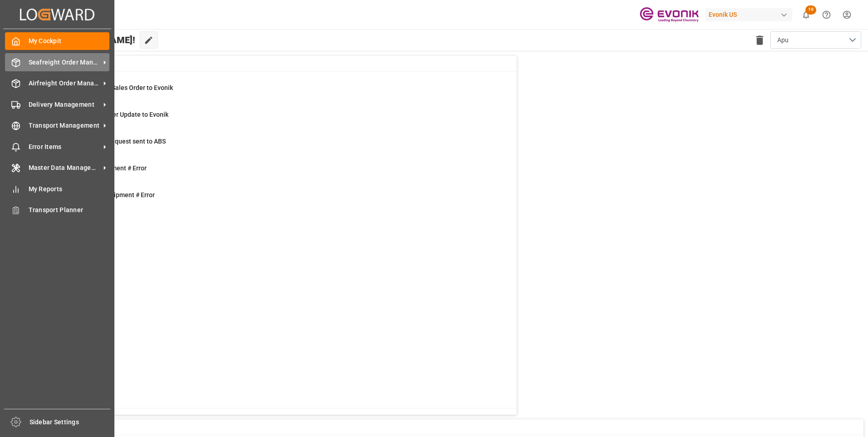 The height and width of the screenshot is (437, 868). What do you see at coordinates (64, 147) in the screenshot?
I see `span: Error Items` at bounding box center [64, 147].